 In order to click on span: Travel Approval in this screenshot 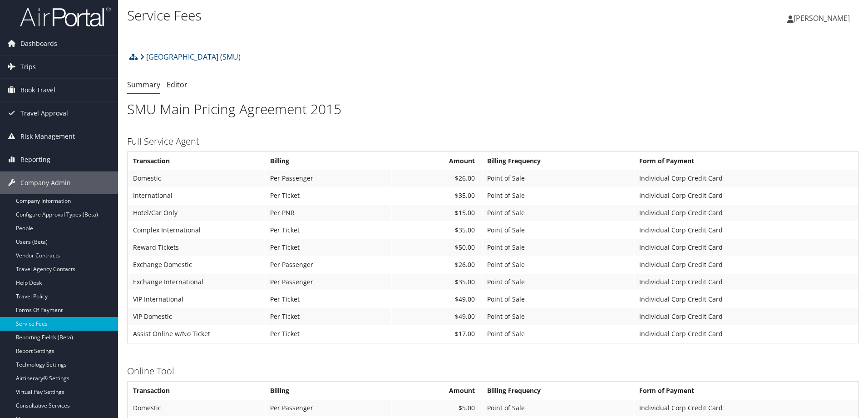, I will do `click(44, 113)`.